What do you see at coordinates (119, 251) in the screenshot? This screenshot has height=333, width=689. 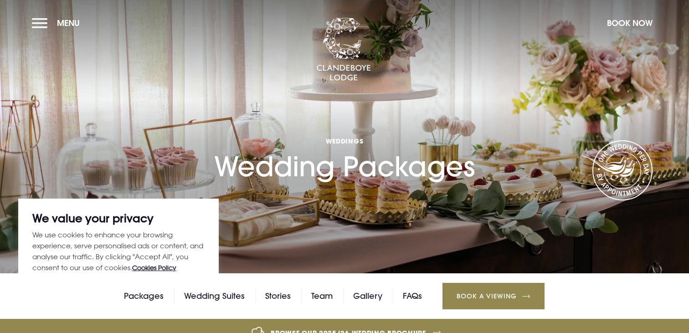 I see `p: We use cookies to enhance your browsing experience, serve personalised ads or content, and analys...` at bounding box center [119, 251].